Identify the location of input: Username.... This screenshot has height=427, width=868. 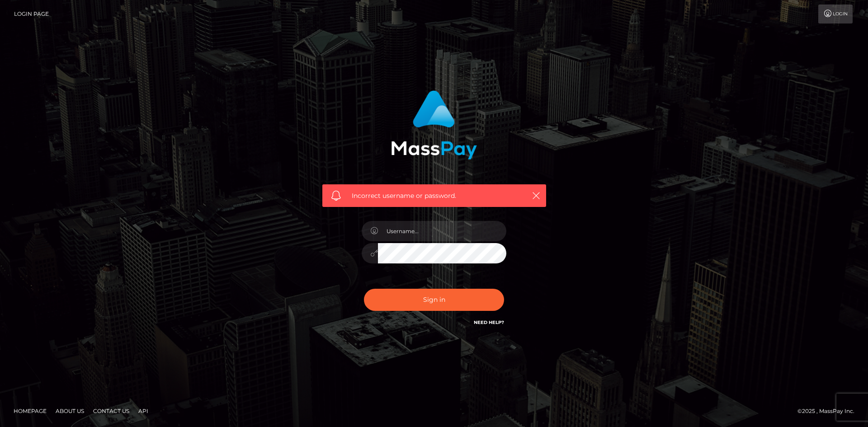
(442, 230).